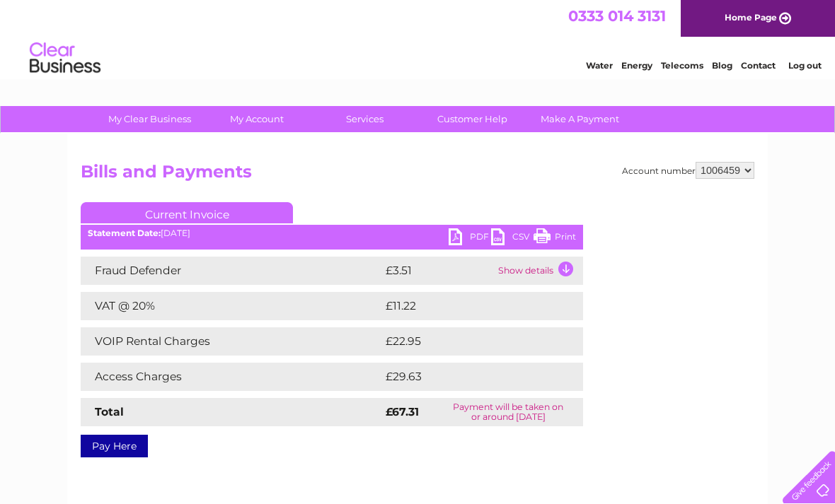  What do you see at coordinates (682, 65) in the screenshot?
I see `a: Telecoms` at bounding box center [682, 65].